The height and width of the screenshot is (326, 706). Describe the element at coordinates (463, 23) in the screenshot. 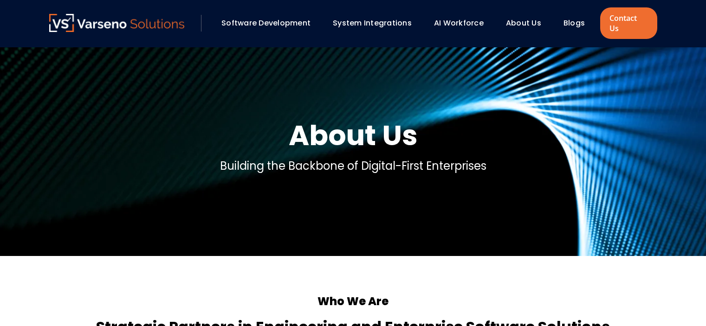

I see `div: AI Workforce` at that location.